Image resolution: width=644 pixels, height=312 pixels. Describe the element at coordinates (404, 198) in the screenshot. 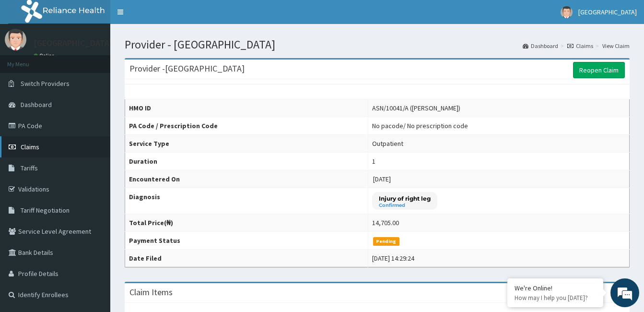

I see `p: Injury of right leg` at that location.